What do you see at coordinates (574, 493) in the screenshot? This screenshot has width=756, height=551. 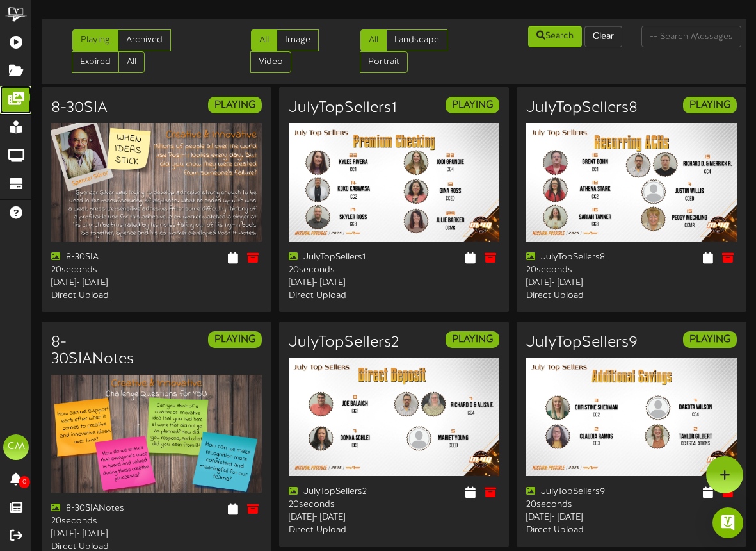 I see `div: JulyTopSellers9` at bounding box center [574, 493].